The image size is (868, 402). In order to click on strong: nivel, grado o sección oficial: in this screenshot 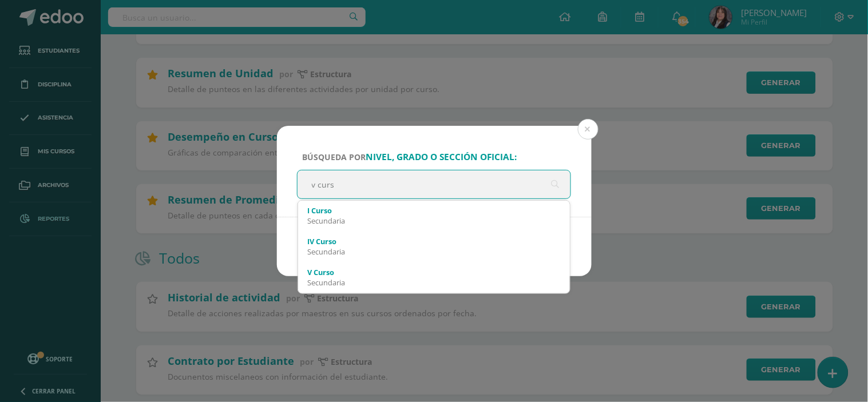, I will do `click(442, 157)`.